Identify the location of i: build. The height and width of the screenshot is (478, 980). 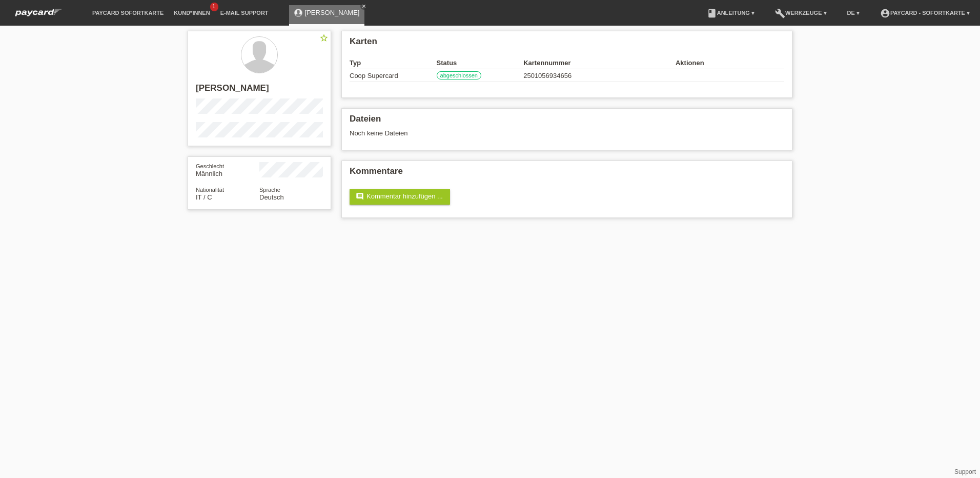
(780, 13).